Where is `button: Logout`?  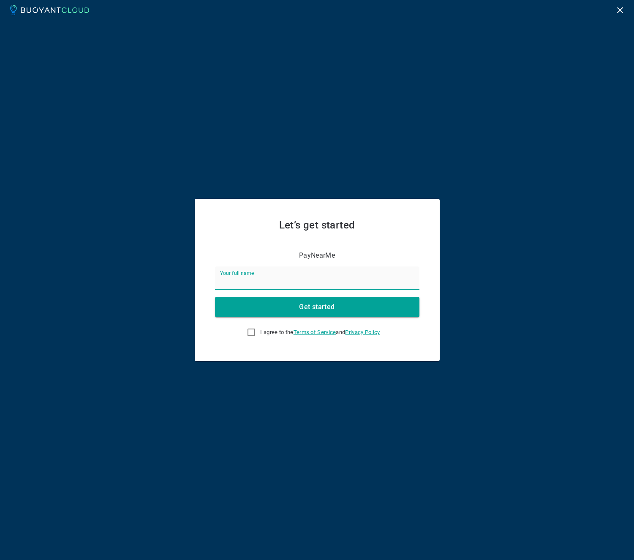 button: Logout is located at coordinates (620, 10).